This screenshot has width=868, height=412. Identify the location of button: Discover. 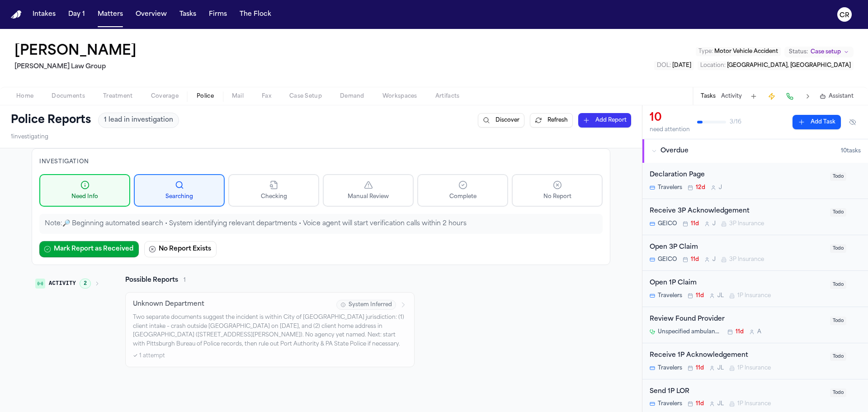
(501, 120).